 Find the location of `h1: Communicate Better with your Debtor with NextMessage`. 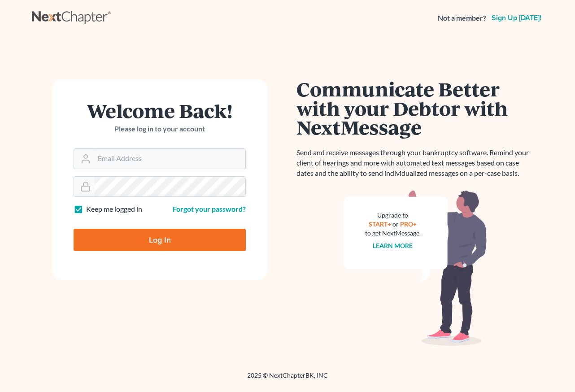

h1: Communicate Better with your Debtor with NextMessage is located at coordinates (416, 109).